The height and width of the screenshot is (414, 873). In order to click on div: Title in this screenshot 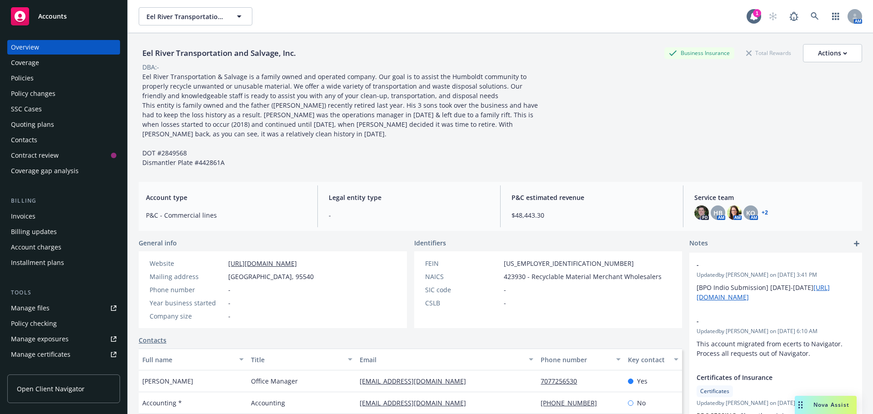, I will do `click(296, 360)`.